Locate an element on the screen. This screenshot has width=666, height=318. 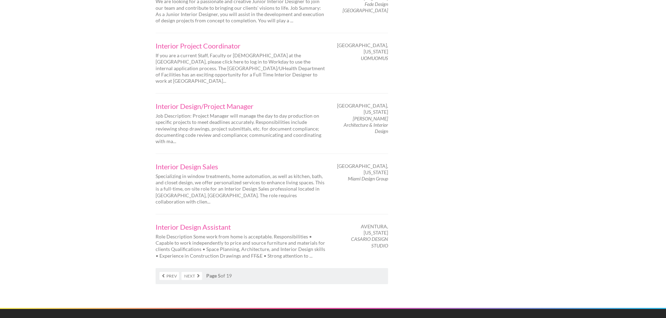
em: CASARIO DESIGN STUDIO is located at coordinates (369, 242).